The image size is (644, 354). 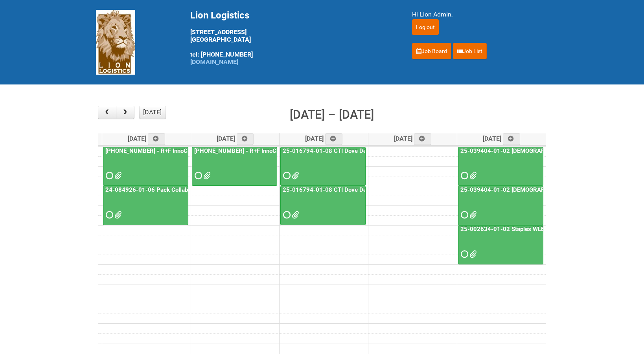 What do you see at coordinates (472, 215) in the screenshot?
I see `span: GROUP 2000.jpg GROUP 3000.jpg GROUP 4000.jpg GROUP 5000.jpg GROUP 6000.jpg GROUP 1000.jpg MOR 25-...` at bounding box center [472, 215].